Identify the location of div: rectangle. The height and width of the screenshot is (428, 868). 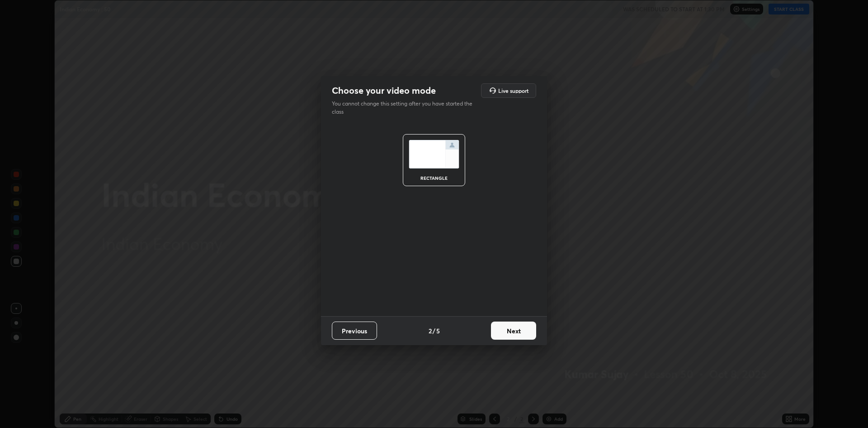
(434, 178).